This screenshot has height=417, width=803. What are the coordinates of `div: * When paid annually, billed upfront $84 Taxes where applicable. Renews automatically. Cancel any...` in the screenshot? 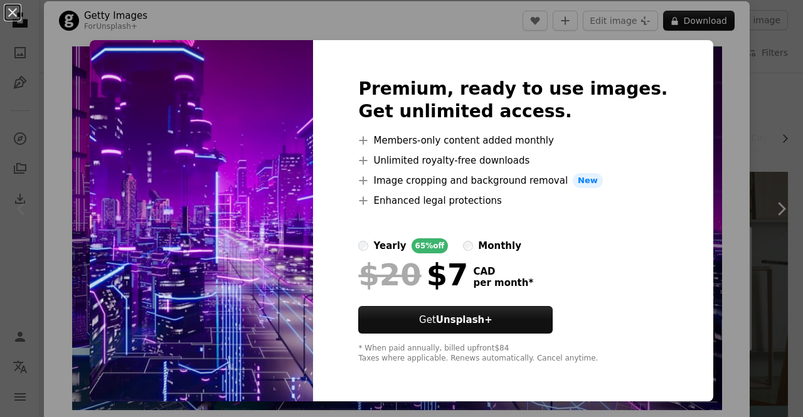 It's located at (513, 354).